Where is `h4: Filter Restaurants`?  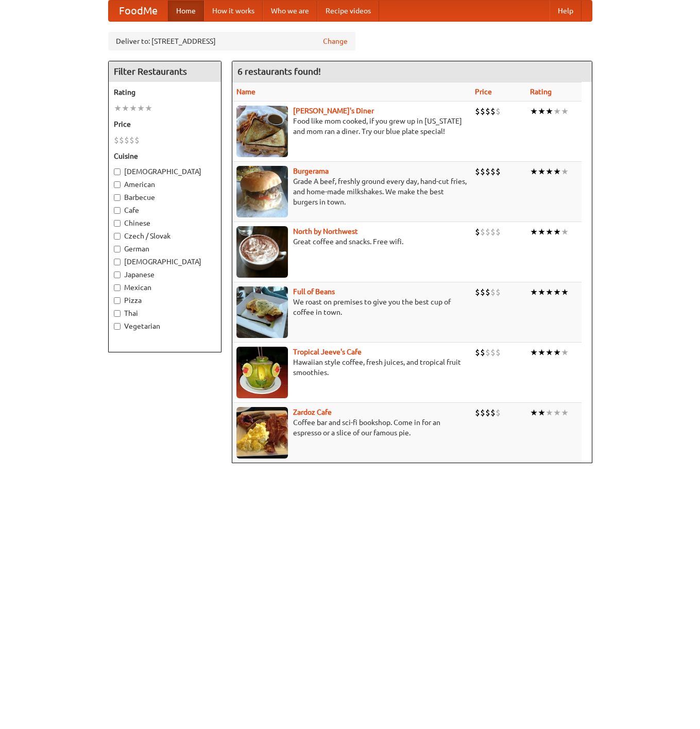 h4: Filter Restaurants is located at coordinates (165, 72).